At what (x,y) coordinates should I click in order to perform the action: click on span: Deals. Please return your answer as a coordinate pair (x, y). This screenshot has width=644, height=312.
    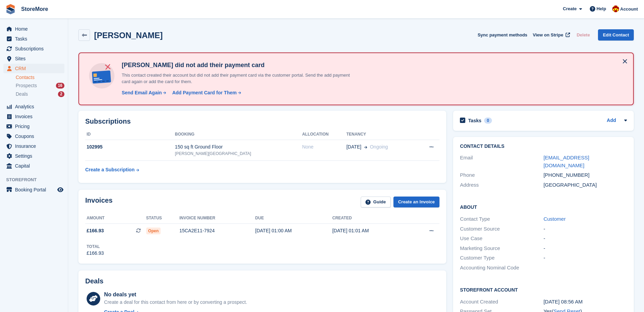
    Looking at the image, I should click on (22, 94).